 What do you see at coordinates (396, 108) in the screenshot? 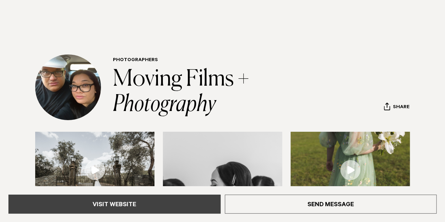
I see `button: Share` at bounding box center [396, 108].